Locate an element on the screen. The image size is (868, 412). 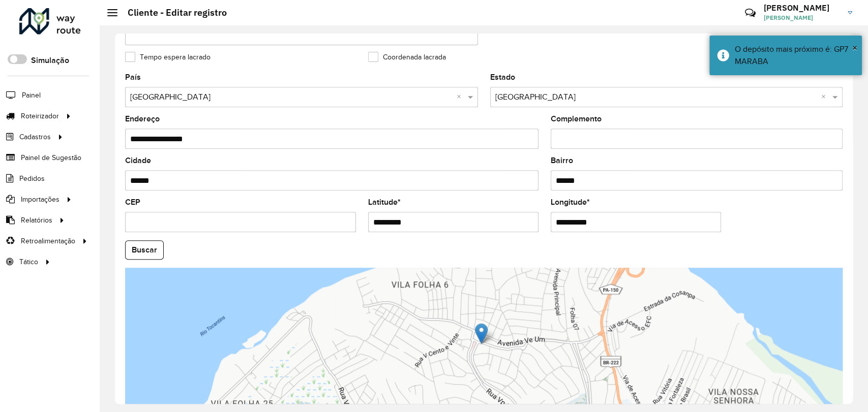
label: CEP is located at coordinates (133, 202).